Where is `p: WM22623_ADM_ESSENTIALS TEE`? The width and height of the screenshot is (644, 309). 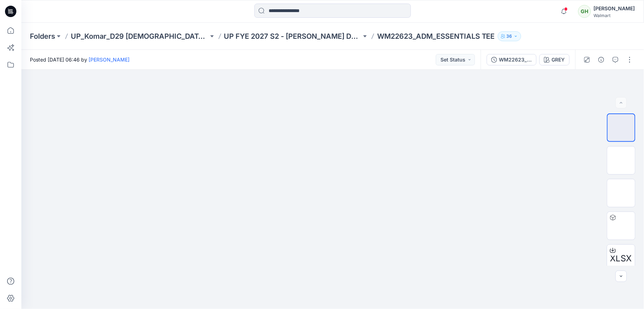
p: WM22623_ADM_ESSENTIALS TEE is located at coordinates (436, 36).